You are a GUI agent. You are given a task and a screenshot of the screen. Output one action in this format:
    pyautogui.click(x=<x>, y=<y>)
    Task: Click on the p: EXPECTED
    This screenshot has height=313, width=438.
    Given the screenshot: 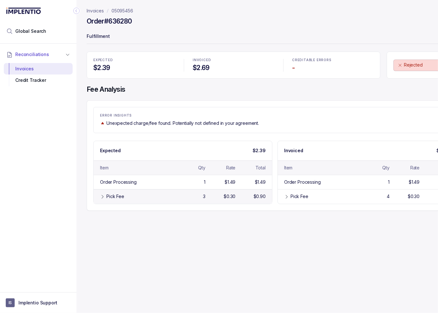 What is the action you would take?
    pyautogui.click(x=134, y=60)
    